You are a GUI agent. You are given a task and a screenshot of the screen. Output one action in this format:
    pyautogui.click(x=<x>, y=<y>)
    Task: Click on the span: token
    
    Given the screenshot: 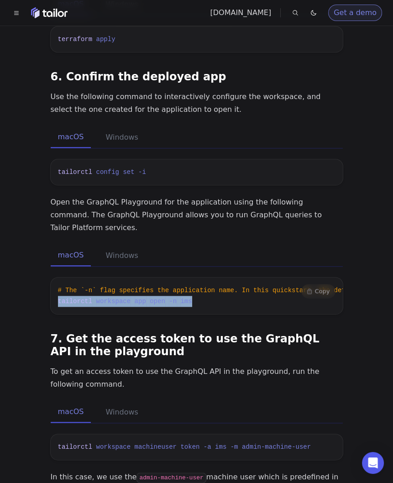 What is the action you would take?
    pyautogui.click(x=190, y=447)
    